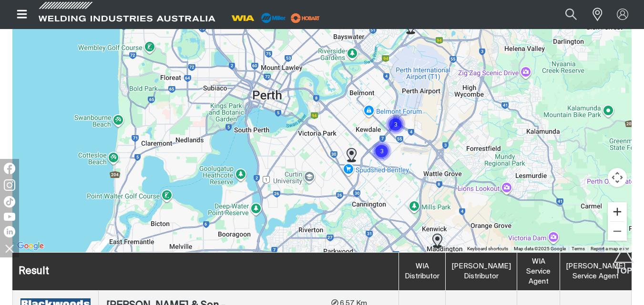  I want to click on a: Report a map error, so click(610, 248).